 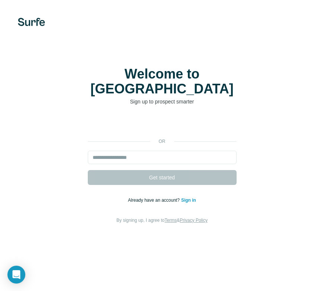 What do you see at coordinates (16, 275) in the screenshot?
I see `div: Open Intercom Messenger` at bounding box center [16, 275].